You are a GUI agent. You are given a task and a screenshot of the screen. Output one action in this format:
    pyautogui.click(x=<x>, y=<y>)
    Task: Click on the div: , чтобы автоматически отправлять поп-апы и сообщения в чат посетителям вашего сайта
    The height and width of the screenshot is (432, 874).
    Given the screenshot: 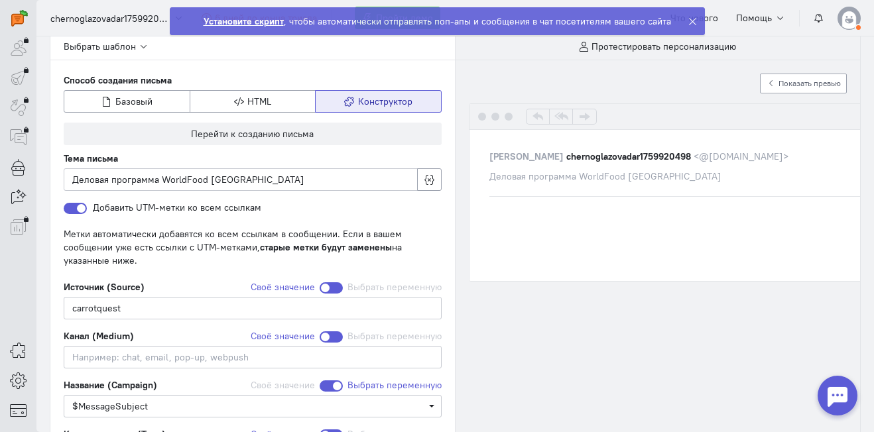 What is the action you would take?
    pyautogui.click(x=437, y=21)
    